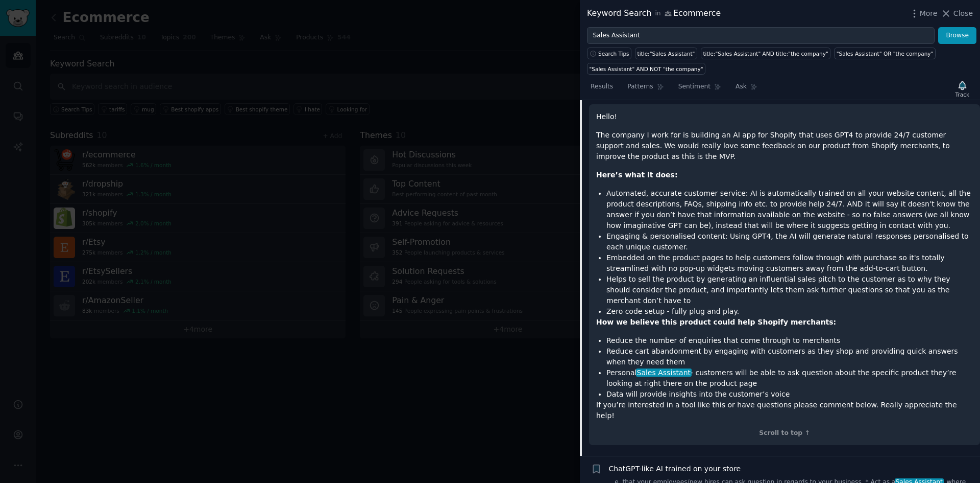  Describe the element at coordinates (885, 53) in the screenshot. I see `div: "Sales Assistant" OR "the company"` at that location.